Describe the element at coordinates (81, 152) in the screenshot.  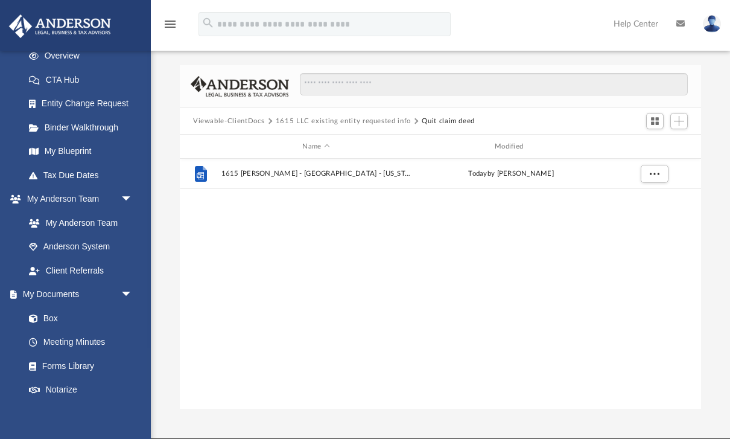
I see `a: My Blueprint` at that location.